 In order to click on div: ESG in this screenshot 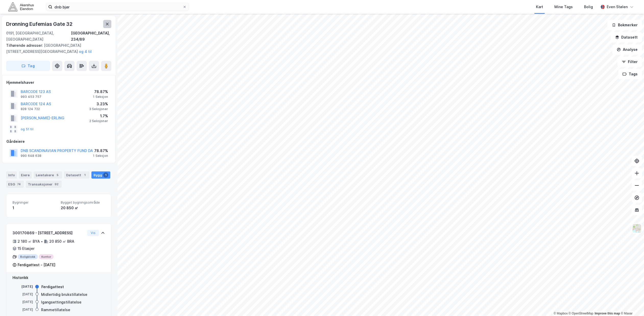, I will do `click(15, 184)`.